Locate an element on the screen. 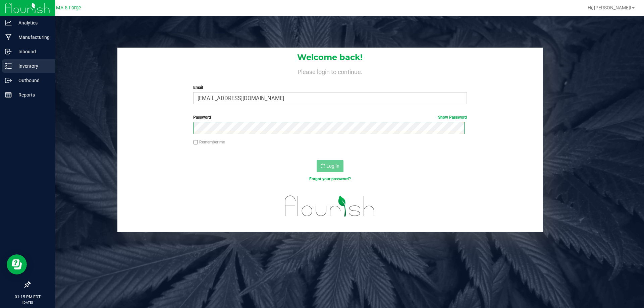 This screenshot has width=644, height=308. p: Reports is located at coordinates (32, 95).